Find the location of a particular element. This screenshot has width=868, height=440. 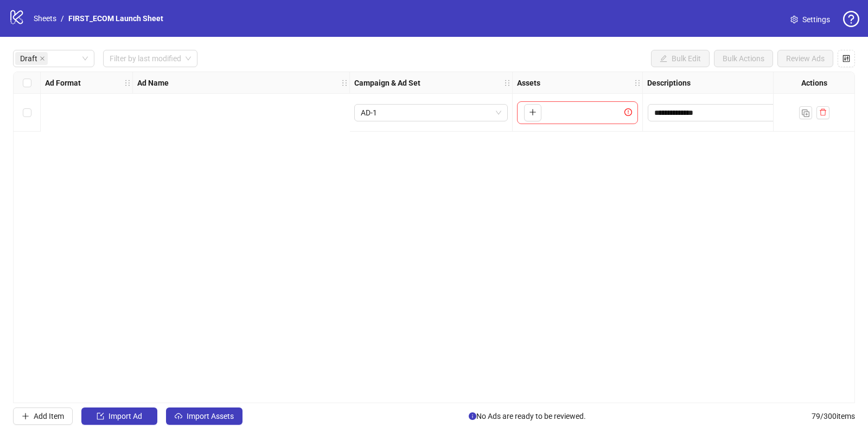

span: info-circle is located at coordinates (473, 417).